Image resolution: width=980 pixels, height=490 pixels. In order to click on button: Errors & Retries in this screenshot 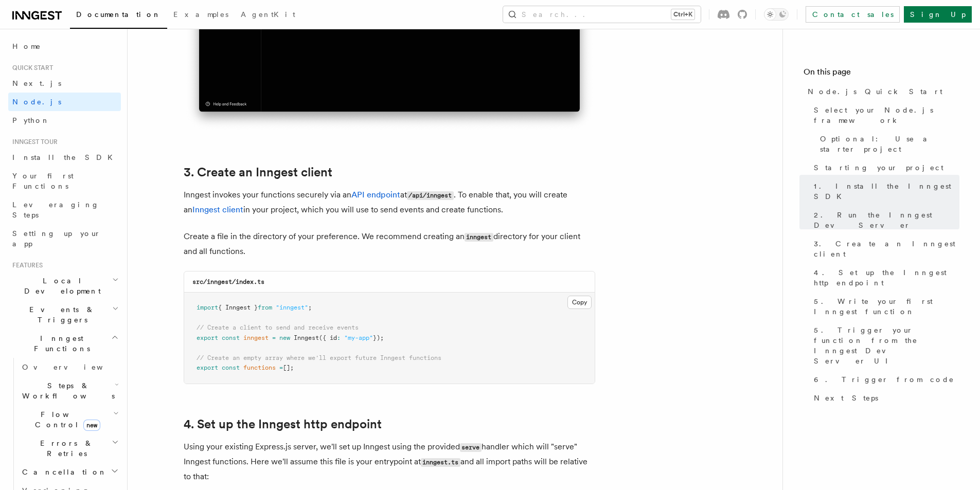, I will do `click(69, 448)`.